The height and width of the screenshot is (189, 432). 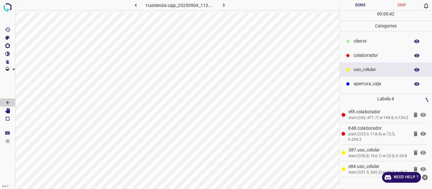 What do you see at coordinates (380, 41) in the screenshot?
I see `p: cliente` at bounding box center [380, 41].